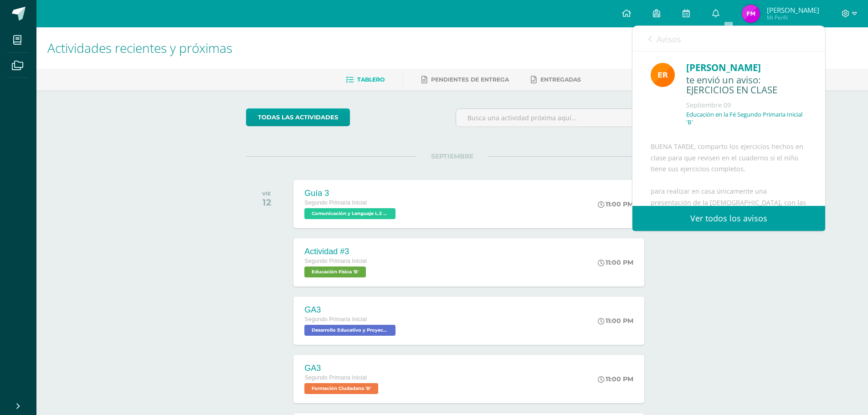 The image size is (868, 415). Describe the element at coordinates (298, 117) in the screenshot. I see `a: todas las Actividades` at that location.